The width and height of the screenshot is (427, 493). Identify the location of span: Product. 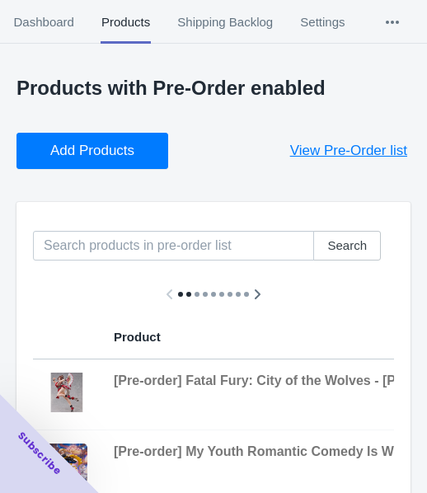
(137, 336).